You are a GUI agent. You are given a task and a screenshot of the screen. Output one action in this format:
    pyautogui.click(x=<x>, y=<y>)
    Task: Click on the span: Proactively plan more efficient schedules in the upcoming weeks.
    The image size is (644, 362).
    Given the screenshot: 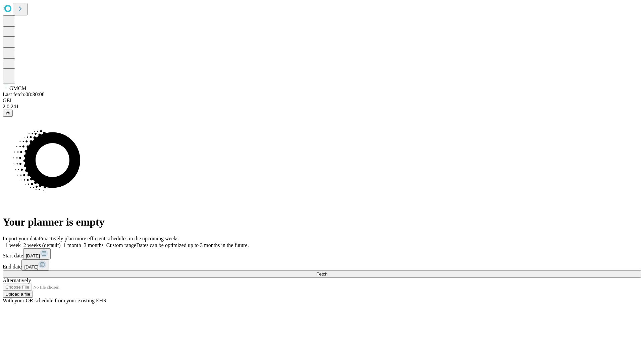 What is the action you would take?
    pyautogui.click(x=109, y=239)
    